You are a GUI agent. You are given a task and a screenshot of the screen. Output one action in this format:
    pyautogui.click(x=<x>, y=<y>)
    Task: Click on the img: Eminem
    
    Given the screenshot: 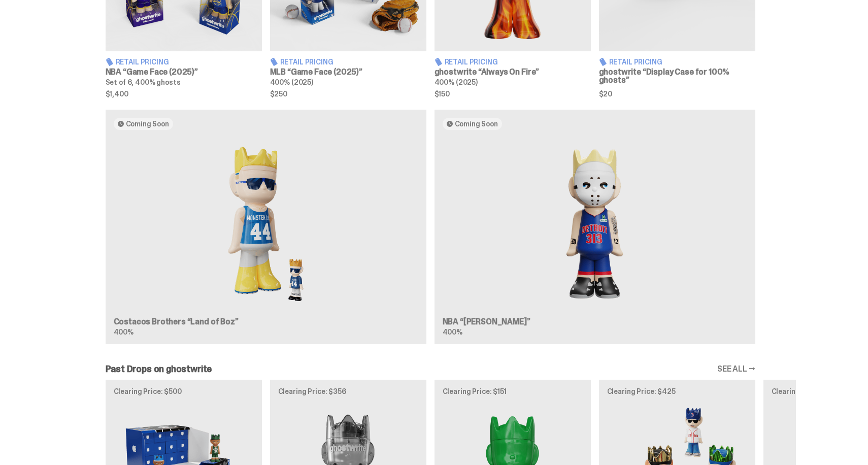 What is the action you would take?
    pyautogui.click(x=595, y=224)
    